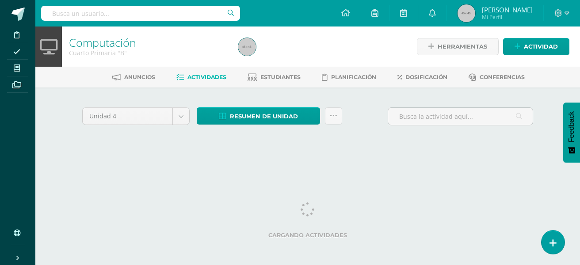  I want to click on a: Actividades, so click(201, 77).